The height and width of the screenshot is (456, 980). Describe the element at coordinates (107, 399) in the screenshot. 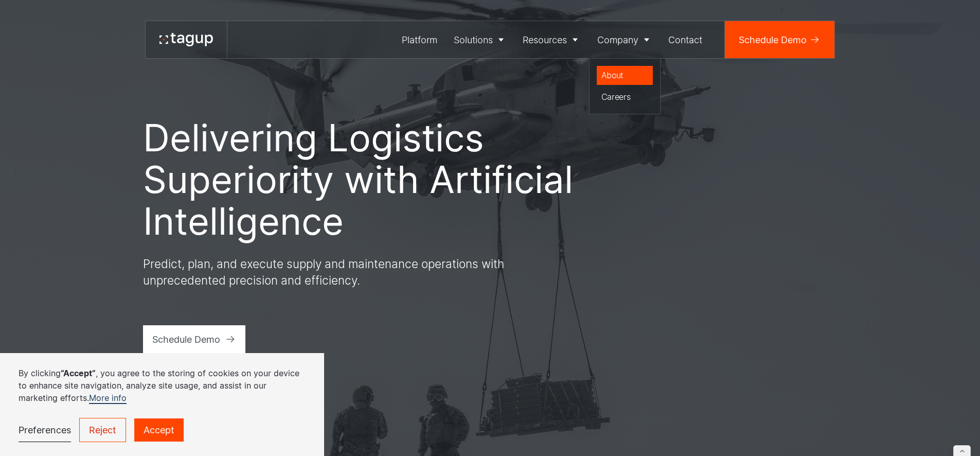

I see `a: More info` at that location.